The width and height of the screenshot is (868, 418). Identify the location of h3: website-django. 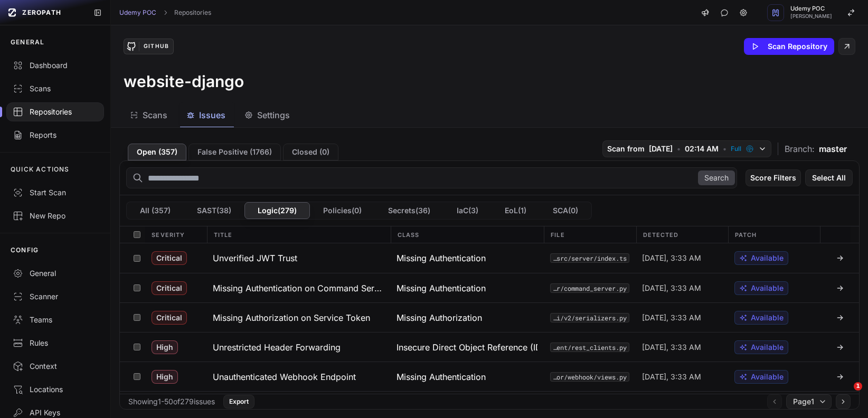
(184, 81).